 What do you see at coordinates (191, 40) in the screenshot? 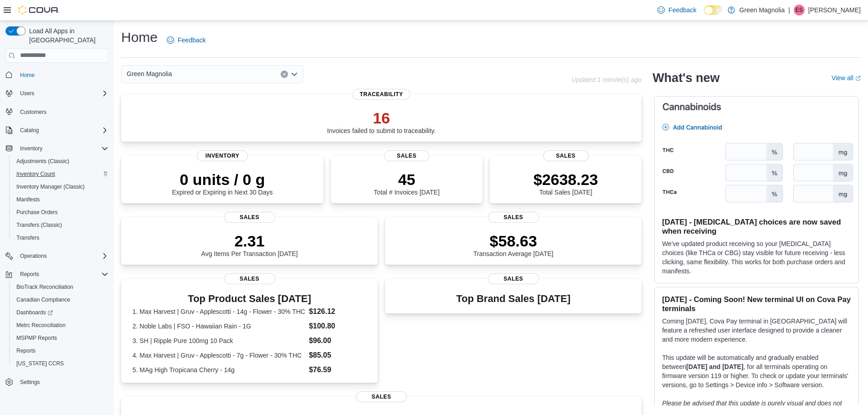
I see `span: Feedback` at bounding box center [191, 40].